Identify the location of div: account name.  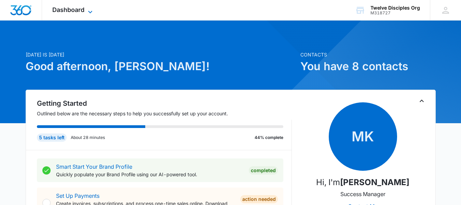
(395, 8).